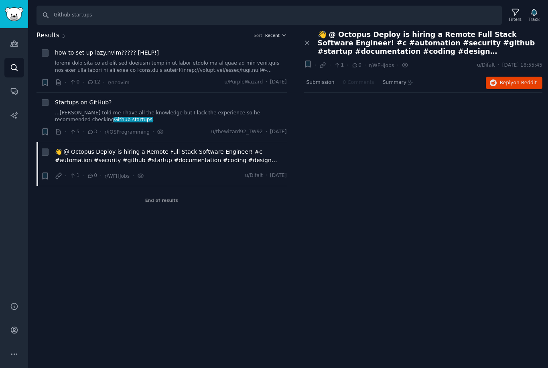 The height and width of the screenshot is (368, 548). I want to click on div: Track, so click(534, 19).